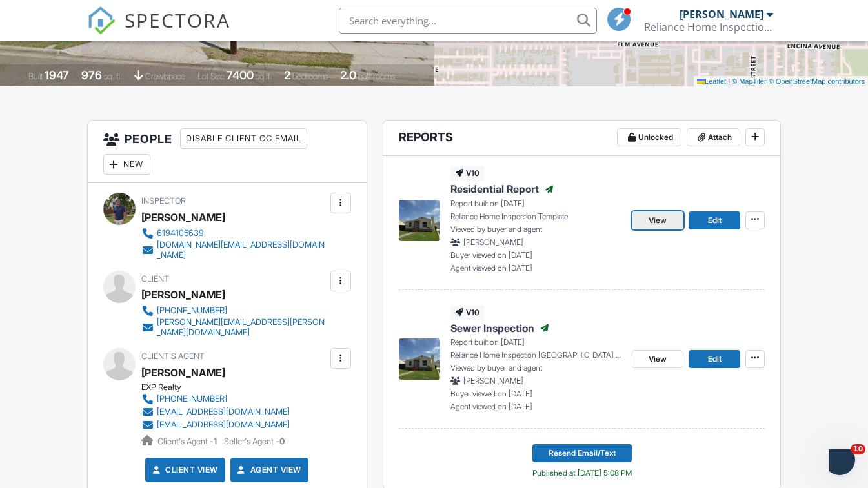 The height and width of the screenshot is (488, 868). I want to click on span: bathrooms, so click(376, 76).